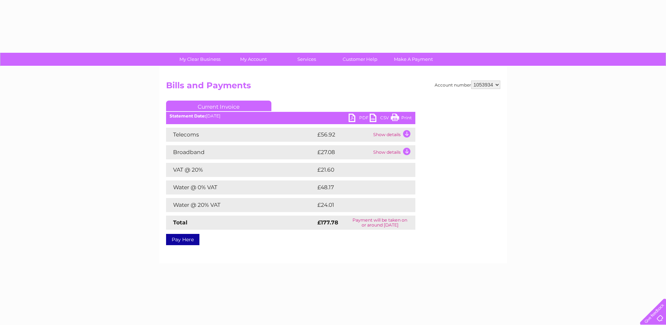 This screenshot has height=325, width=666. I want to click on a: Current Invoice, so click(219, 106).